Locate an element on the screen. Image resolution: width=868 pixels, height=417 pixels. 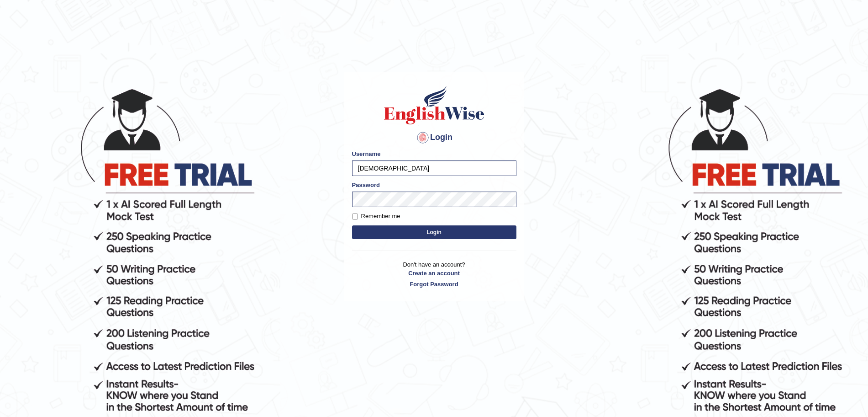
label: Remember me is located at coordinates (376, 216).